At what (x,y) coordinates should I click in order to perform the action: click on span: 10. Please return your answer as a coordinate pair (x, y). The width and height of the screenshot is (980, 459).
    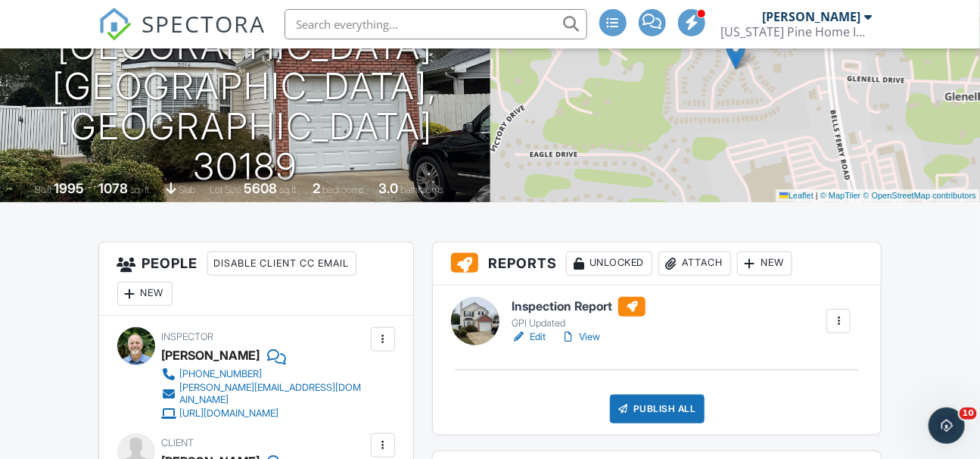
    Looking at the image, I should click on (968, 414).